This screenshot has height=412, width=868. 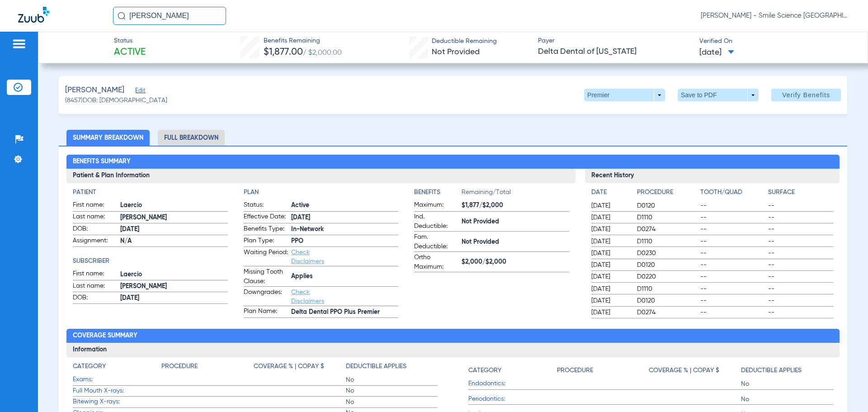 I want to click on span: D0220, so click(x=667, y=277).